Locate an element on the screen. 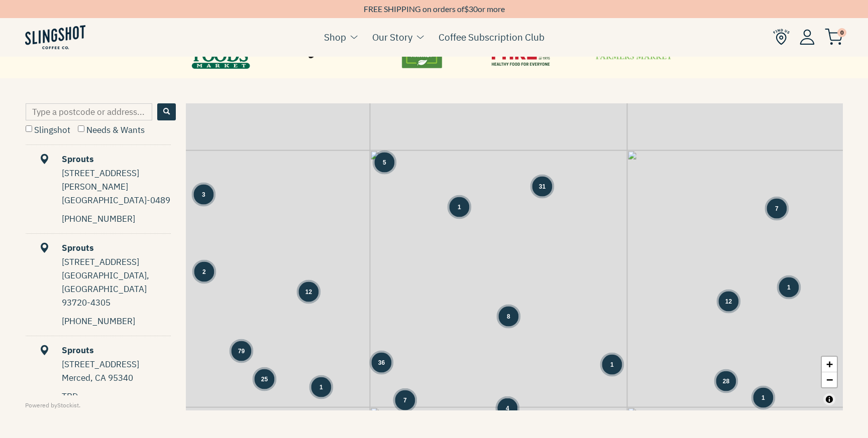 The height and width of the screenshot is (438, 868). span: 79 is located at coordinates (241, 351).